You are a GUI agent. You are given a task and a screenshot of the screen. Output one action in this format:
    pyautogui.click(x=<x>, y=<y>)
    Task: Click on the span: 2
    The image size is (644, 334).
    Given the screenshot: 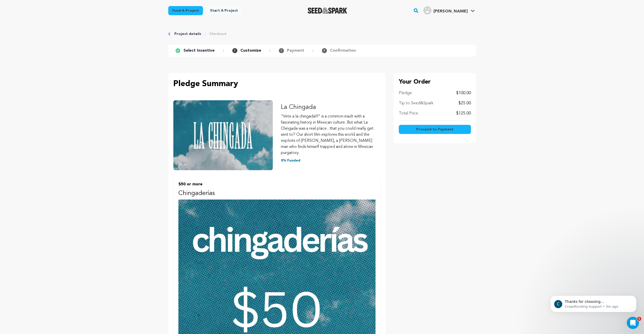 What is the action you would take?
    pyautogui.click(x=235, y=51)
    